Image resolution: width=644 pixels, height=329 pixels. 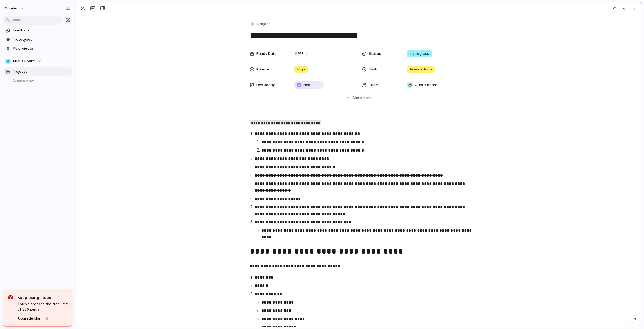 What do you see at coordinates (260, 24) in the screenshot?
I see `button: Project` at bounding box center [260, 24].